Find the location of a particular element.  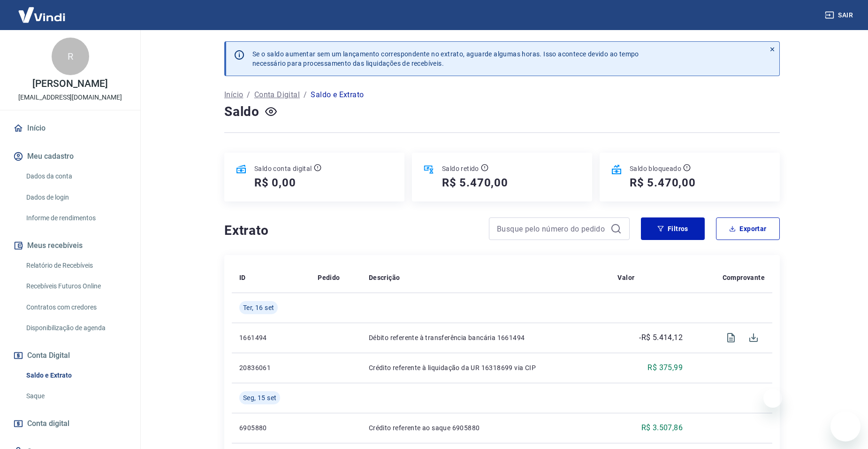

a: Saldo e Extrato is located at coordinates (75, 375).